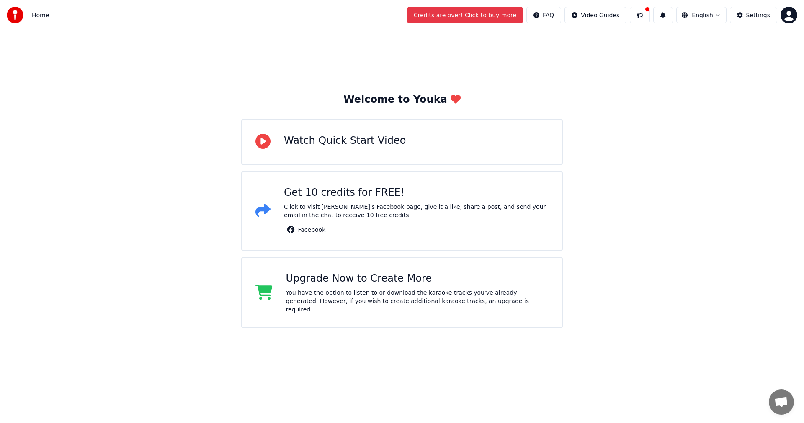  I want to click on div: Upgrade Now to Create More, so click(418, 278).